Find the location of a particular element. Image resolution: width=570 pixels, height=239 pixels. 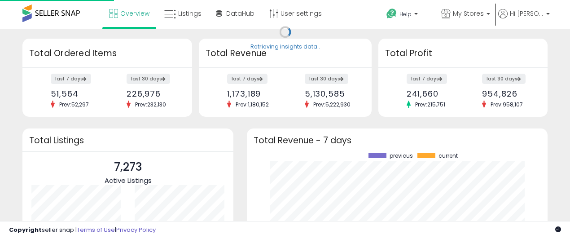

span: Prev: 232,130 is located at coordinates (150, 104).